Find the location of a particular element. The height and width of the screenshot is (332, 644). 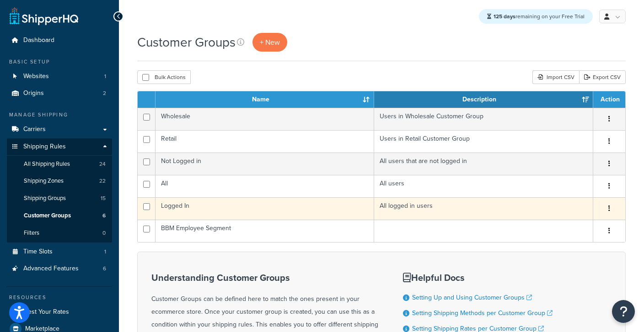

span: Test Your Rates is located at coordinates (47, 312).